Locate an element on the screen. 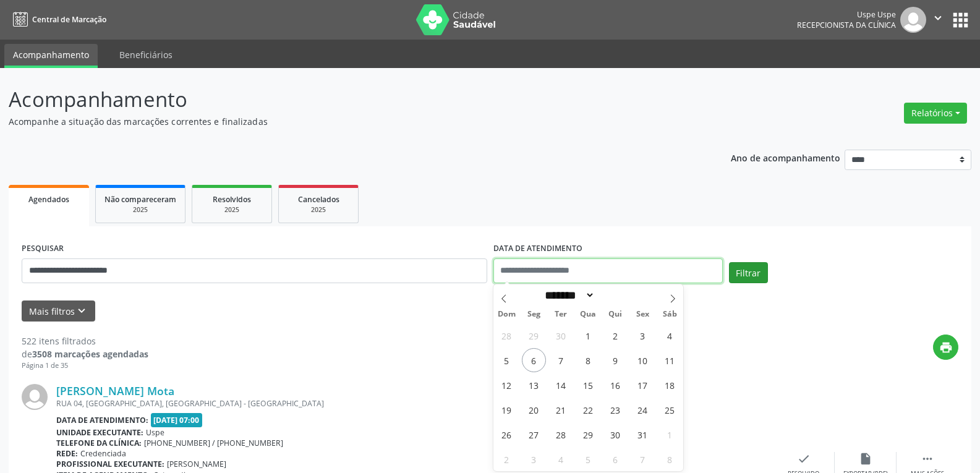  strong: 3508 marcações agendadas is located at coordinates (90, 354).